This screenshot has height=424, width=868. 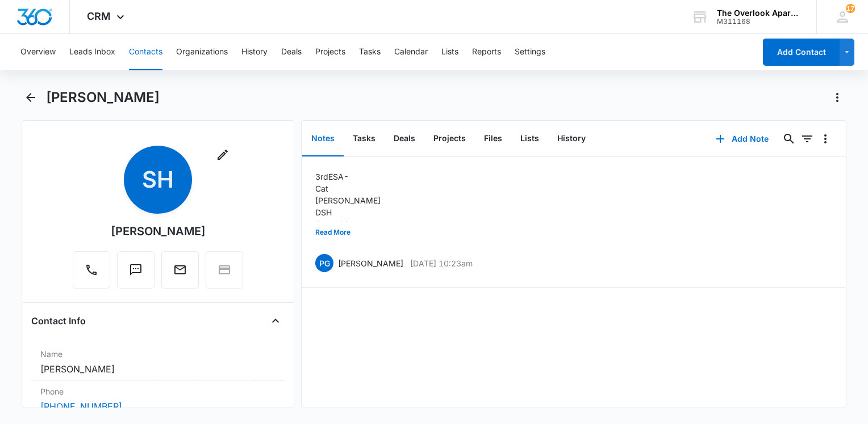 What do you see at coordinates (367, 212) in the screenshot?
I see `p: DSH` at bounding box center [367, 212].